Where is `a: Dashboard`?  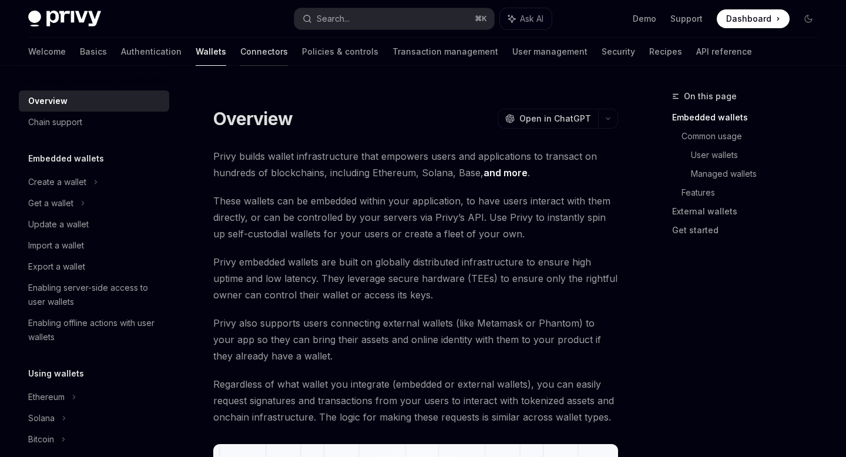
a: Dashboard is located at coordinates (753, 19).